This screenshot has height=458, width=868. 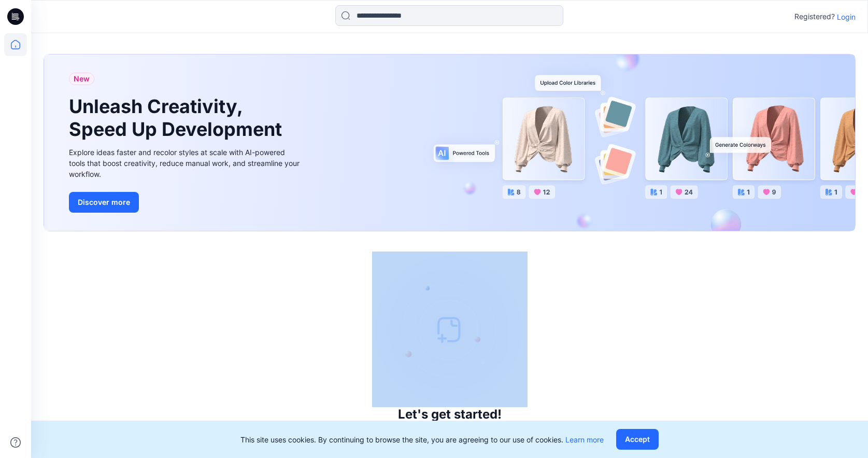 What do you see at coordinates (178, 118) in the screenshot?
I see `h1: Unleash Creativity, Speed Up Development` at bounding box center [178, 118].